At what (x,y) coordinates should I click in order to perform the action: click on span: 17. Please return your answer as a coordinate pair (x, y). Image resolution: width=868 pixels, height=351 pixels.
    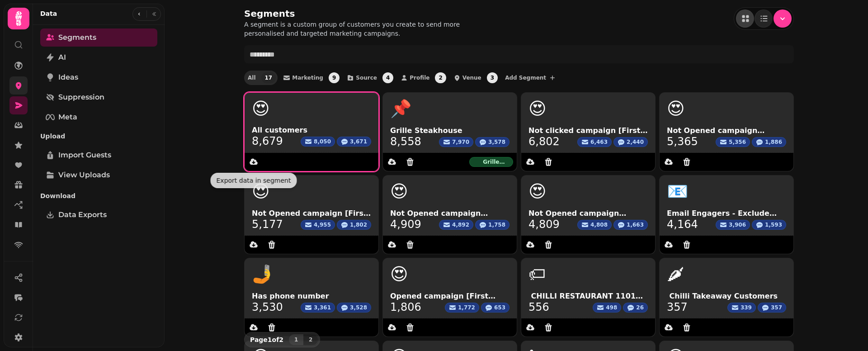
    Looking at the image, I should click on (269, 78).